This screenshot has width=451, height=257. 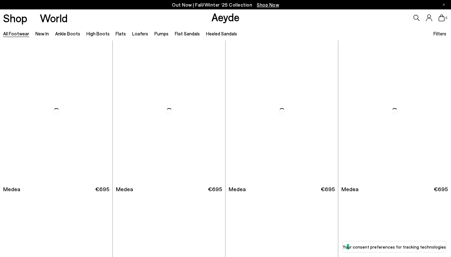 I want to click on a: Ankle Boots, so click(x=68, y=33).